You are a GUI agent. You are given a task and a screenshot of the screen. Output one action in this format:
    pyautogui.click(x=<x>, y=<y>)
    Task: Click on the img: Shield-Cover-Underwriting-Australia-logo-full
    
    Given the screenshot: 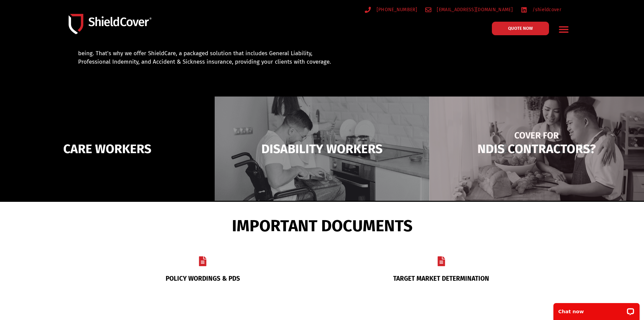 What is the action you would take?
    pyautogui.click(x=110, y=24)
    